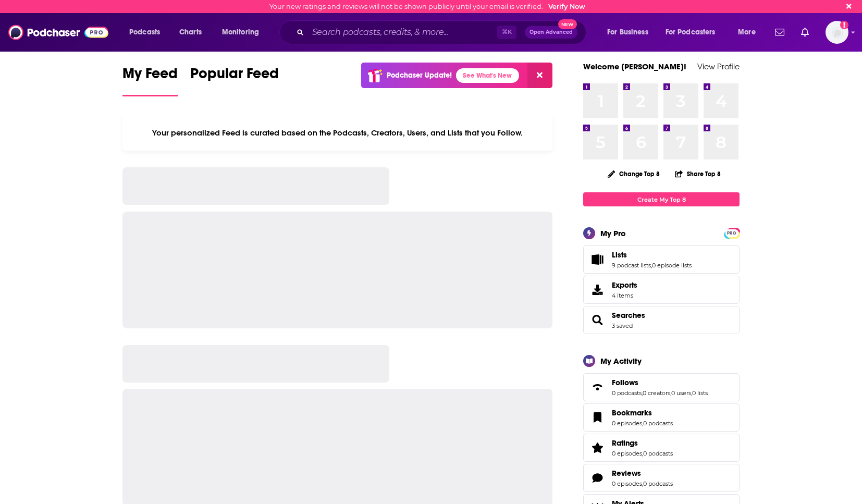  I want to click on span: For Business, so click(627, 32).